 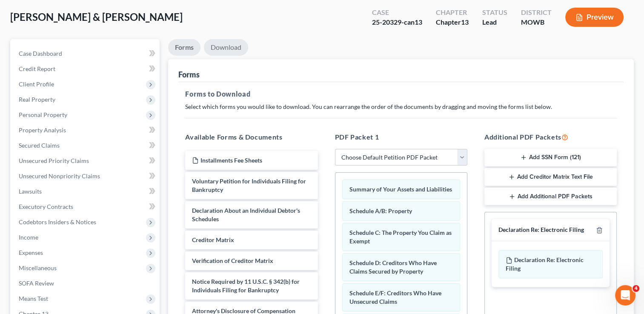 I want to click on span: Personal Property, so click(x=43, y=114).